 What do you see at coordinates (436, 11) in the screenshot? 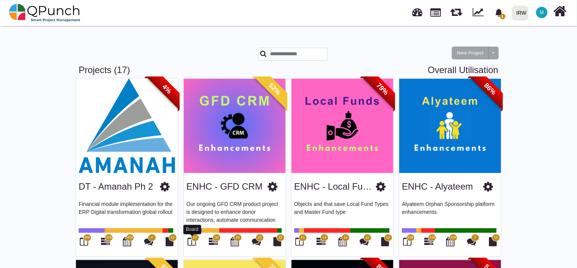
I see `span: Projects` at bounding box center [436, 11].